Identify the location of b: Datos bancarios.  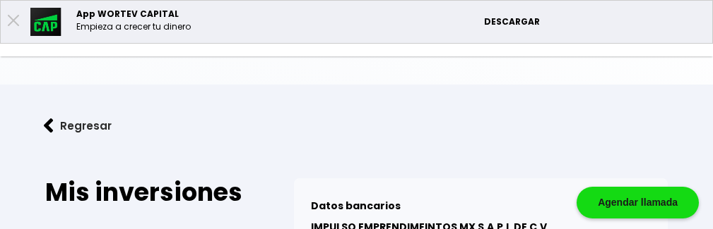
(355, 206).